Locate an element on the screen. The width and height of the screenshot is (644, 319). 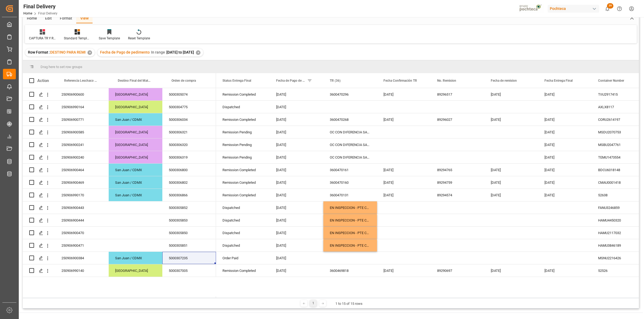
div: 250906990170 is located at coordinates (82, 195).